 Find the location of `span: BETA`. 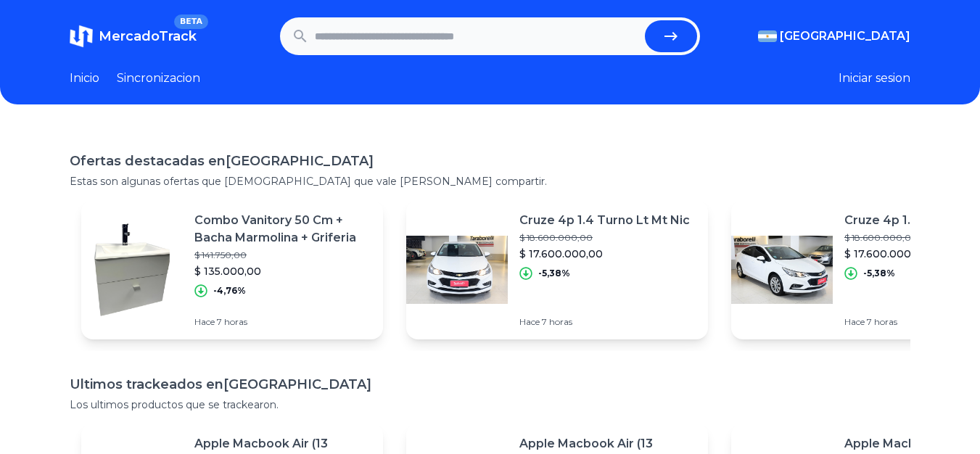

span: BETA is located at coordinates (191, 22).